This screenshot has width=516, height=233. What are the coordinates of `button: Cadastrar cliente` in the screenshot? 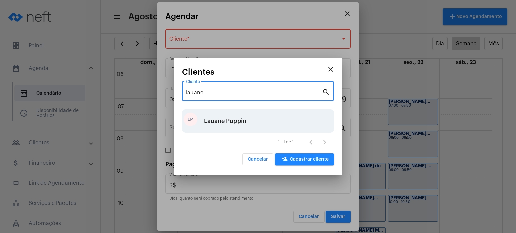 It's located at (304, 160).